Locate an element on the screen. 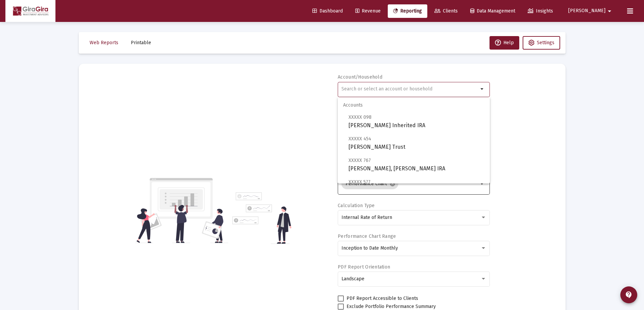 The width and height of the screenshot is (644, 310). span: Dashboard is located at coordinates (328, 11).